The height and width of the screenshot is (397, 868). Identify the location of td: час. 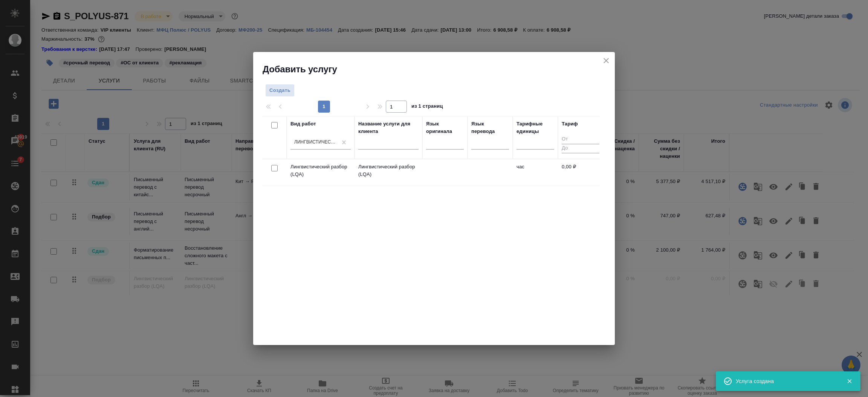
(535, 172).